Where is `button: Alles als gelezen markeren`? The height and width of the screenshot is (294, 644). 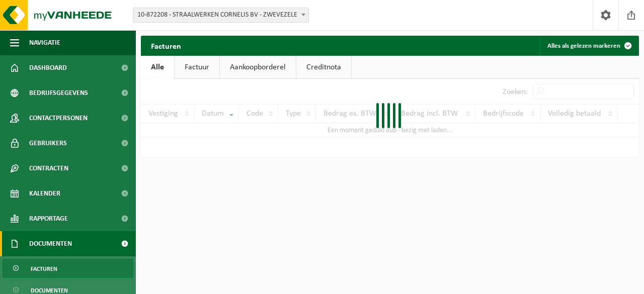
button: Alles als gelezen markeren is located at coordinates (589, 46).